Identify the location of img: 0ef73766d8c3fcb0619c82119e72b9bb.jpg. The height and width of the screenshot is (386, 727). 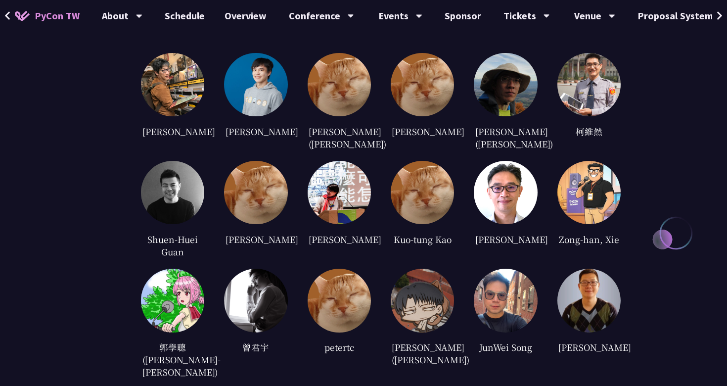
(339, 192).